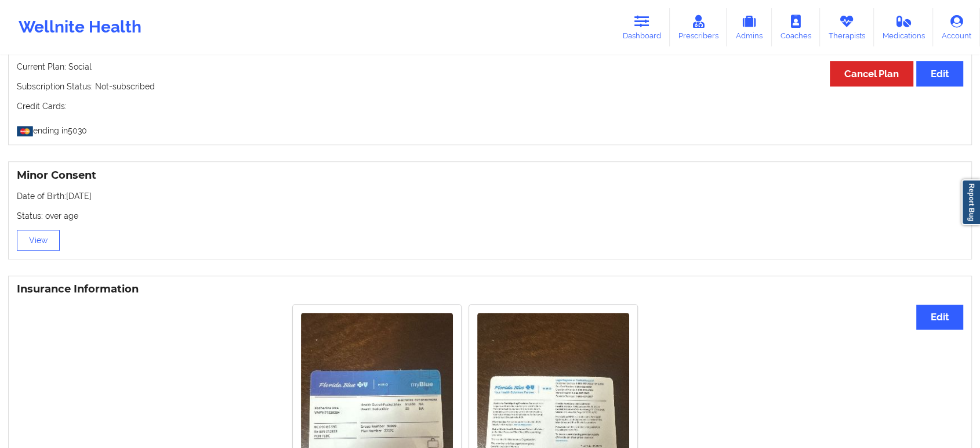  Describe the element at coordinates (971, 202) in the screenshot. I see `a: Report Bug` at that location.